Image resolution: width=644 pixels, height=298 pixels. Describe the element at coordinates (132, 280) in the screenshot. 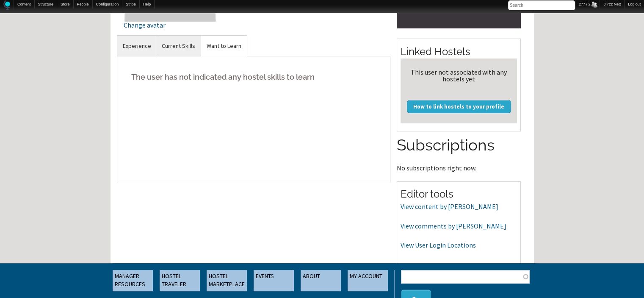

I see `a: MANAGER RESOURCES` at that location.